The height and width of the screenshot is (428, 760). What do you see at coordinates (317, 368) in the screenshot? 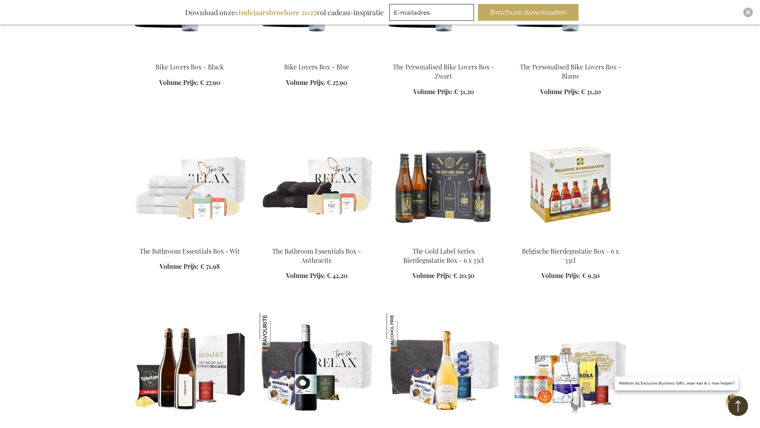
I see `img: Personalised Red Wine - artistic design` at bounding box center [317, 368].